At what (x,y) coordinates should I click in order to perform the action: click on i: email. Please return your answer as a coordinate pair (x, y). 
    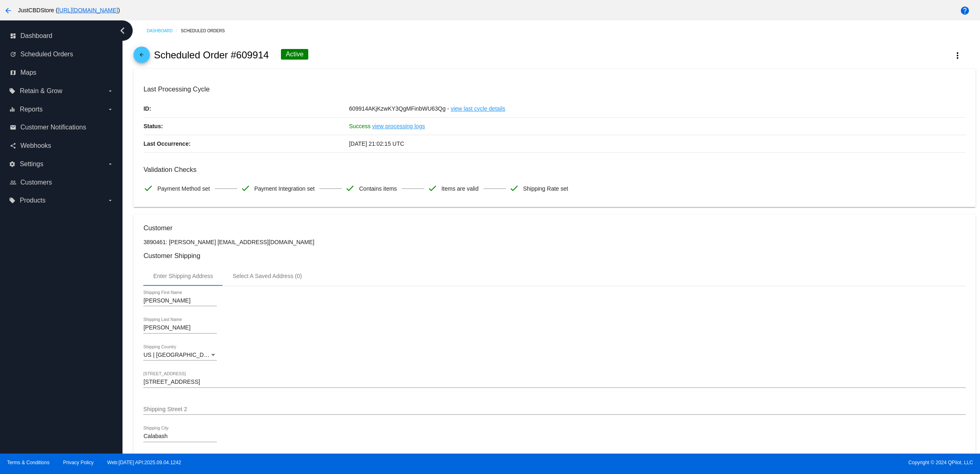
    Looking at the image, I should click on (13, 127).